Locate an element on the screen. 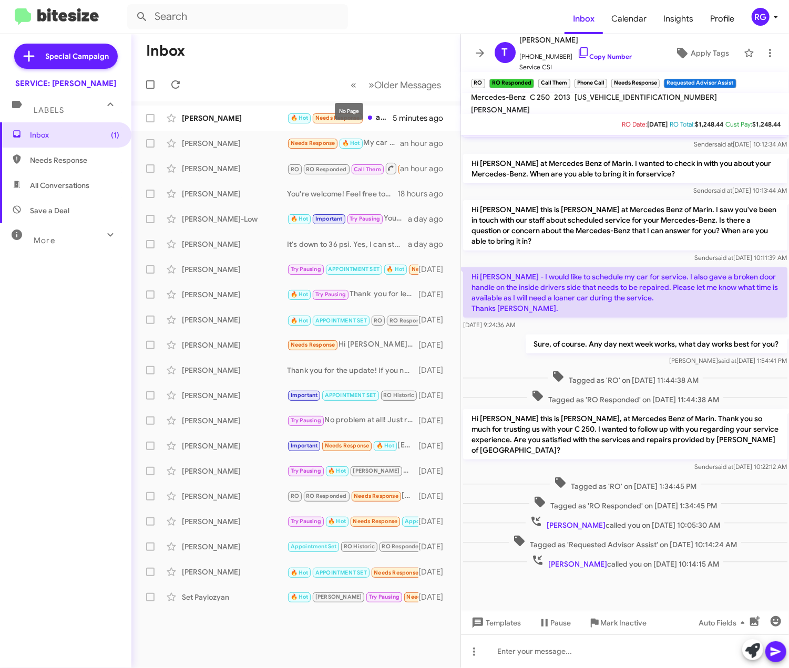 The width and height of the screenshot is (789, 668). div: Thank you for the update! If you need assistance with anything else or have questions in the futu... is located at coordinates (352, 370).